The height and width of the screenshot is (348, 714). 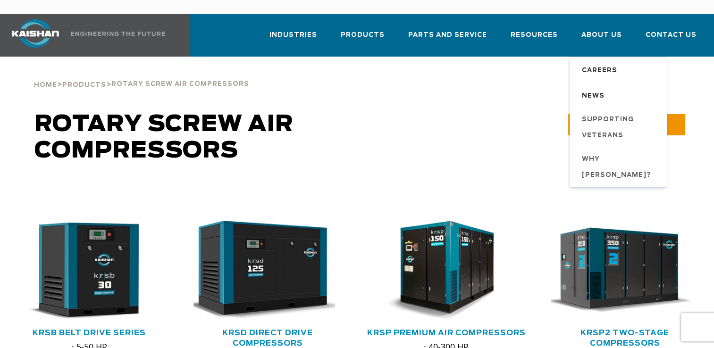 What do you see at coordinates (447, 333) in the screenshot?
I see `a: KRSP Premium Air Compressors` at bounding box center [447, 333].